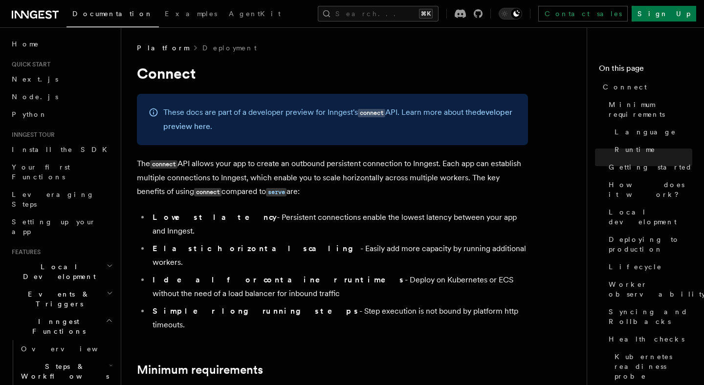 The width and height of the screenshot is (704, 385). I want to click on span: Language, so click(646, 132).